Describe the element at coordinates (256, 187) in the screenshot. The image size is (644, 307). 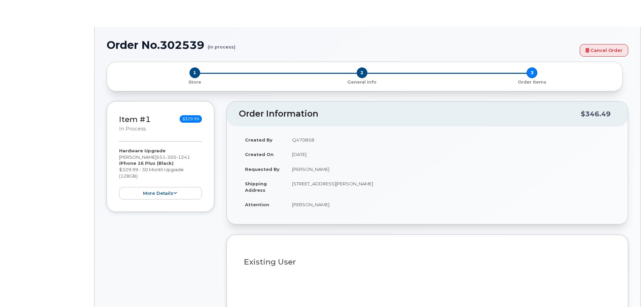
I see `strong: Shipping Address` at that location.